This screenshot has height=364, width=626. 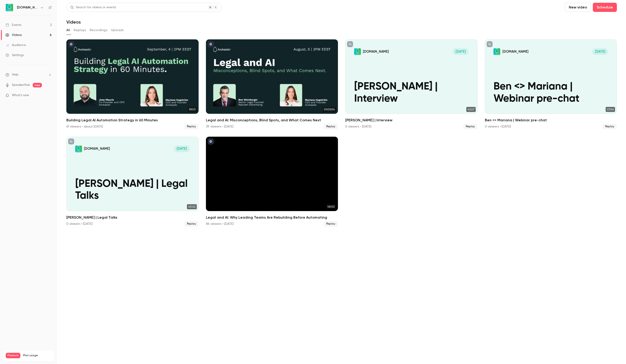 What do you see at coordinates (272, 217) in the screenshot?
I see `h2: Legal and AI: Why Leading Teams Are Rebuilding Before Automating` at bounding box center [272, 217].